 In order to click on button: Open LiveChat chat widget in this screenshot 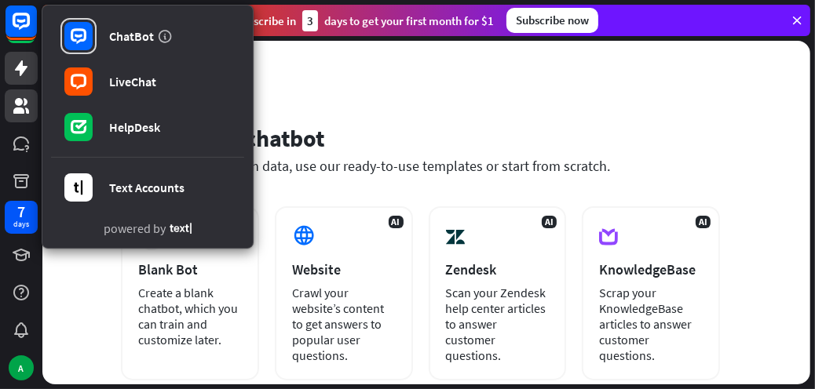, I will do `click(36, 30)`.